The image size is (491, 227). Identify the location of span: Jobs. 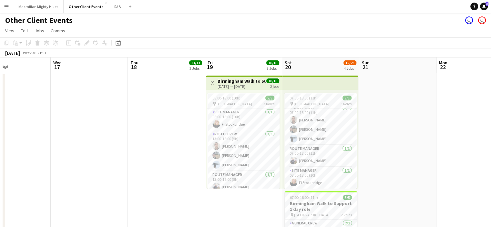
(39, 31).